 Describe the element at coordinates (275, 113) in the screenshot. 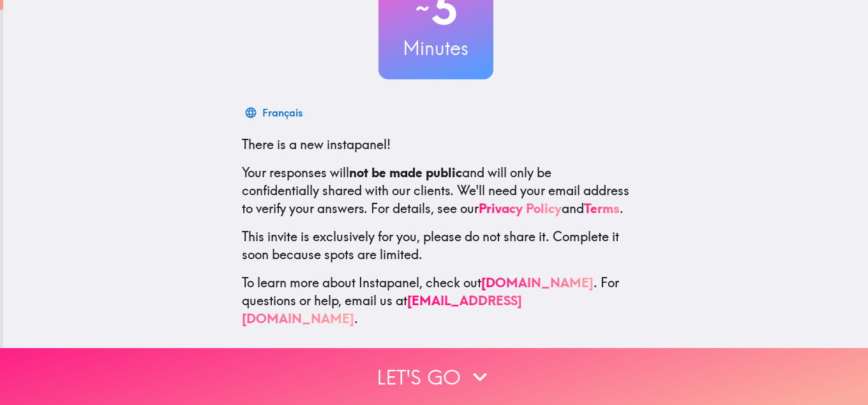

I see `button: Français` at that location.